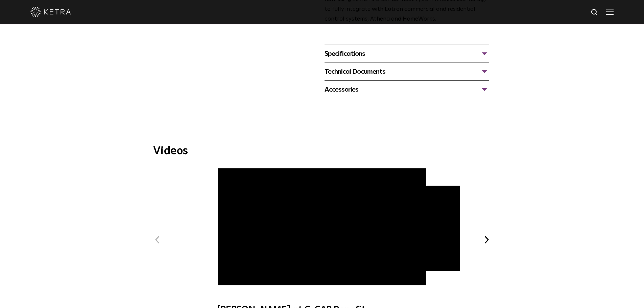 The image size is (644, 308). Describe the element at coordinates (595, 12) in the screenshot. I see `img: search icon` at that location.